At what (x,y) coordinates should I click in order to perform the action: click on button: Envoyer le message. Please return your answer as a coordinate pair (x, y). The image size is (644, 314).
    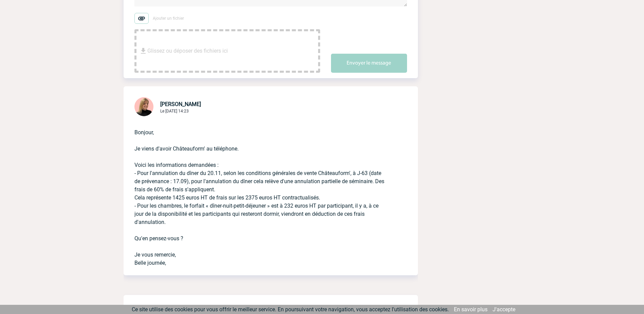
    Looking at the image, I should click on (369, 63).